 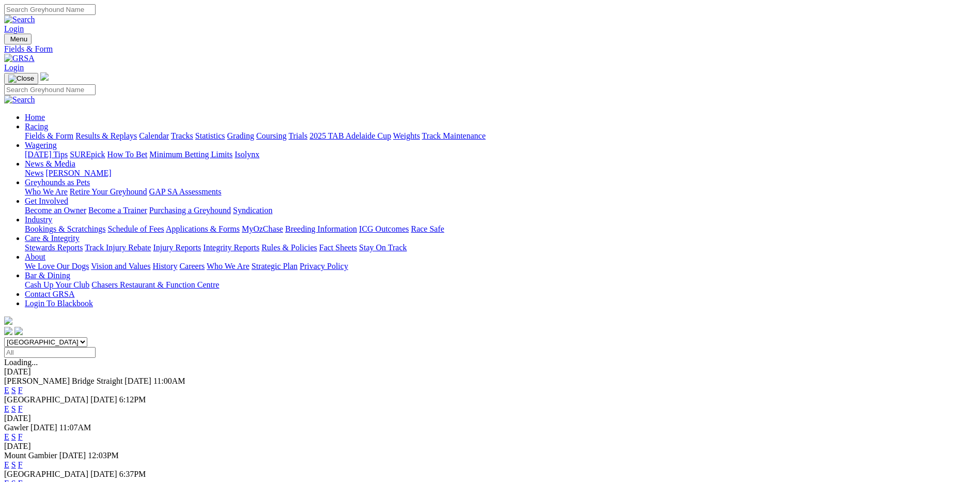 What do you see at coordinates (338, 247) in the screenshot?
I see `a: Fact Sheets` at bounding box center [338, 247].